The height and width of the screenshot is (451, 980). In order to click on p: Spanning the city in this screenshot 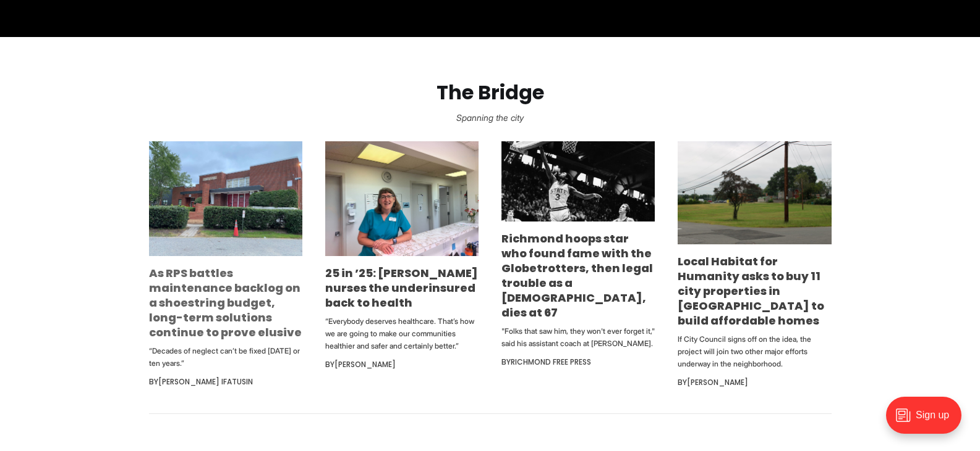, I will do `click(489, 118)`.